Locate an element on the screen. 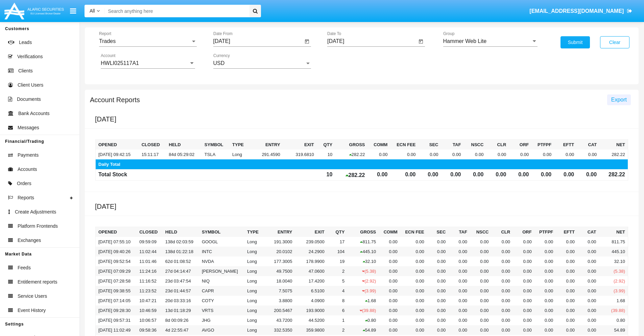 This screenshot has width=644, height=336. td: 7.5075 is located at coordinates (279, 291).